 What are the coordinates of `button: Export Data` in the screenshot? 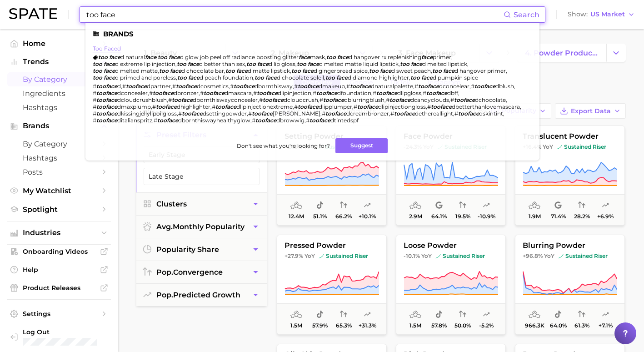 It's located at (590, 111).